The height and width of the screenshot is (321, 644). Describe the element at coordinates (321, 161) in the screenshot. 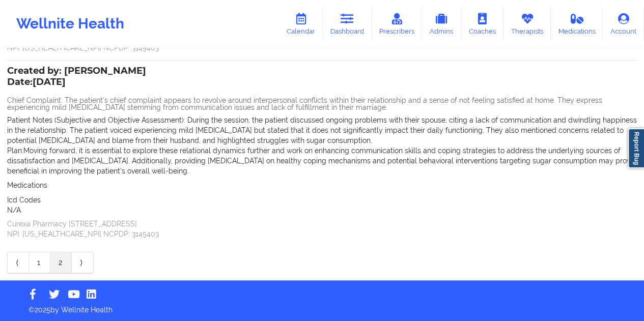

I see `span: Moving forward, it is essential to explore these relational dynamics further and work on enhancin...` at that location.